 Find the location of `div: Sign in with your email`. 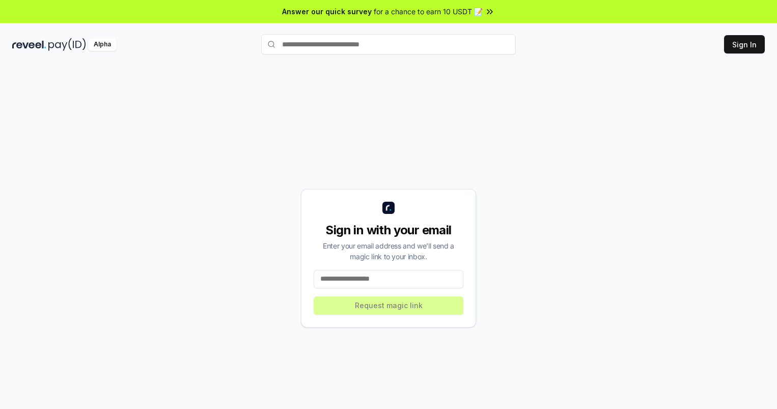

div: Sign in with your email is located at coordinates (389, 230).